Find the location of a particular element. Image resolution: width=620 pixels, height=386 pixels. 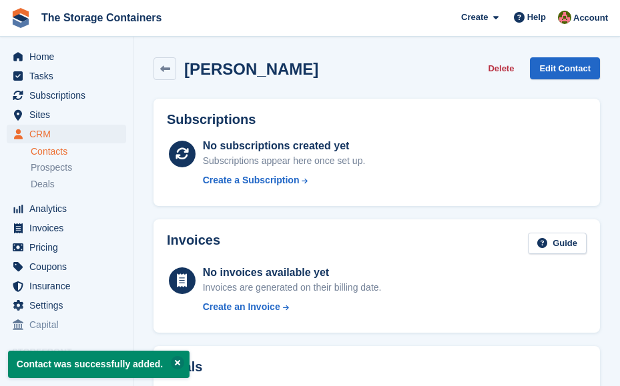

p: Contact was successfully added. is located at coordinates (99, 364).